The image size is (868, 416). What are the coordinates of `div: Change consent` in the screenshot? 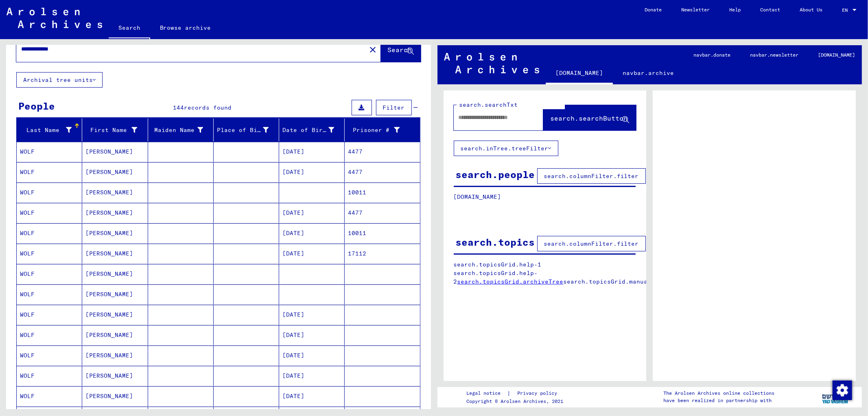 It's located at (842, 390).